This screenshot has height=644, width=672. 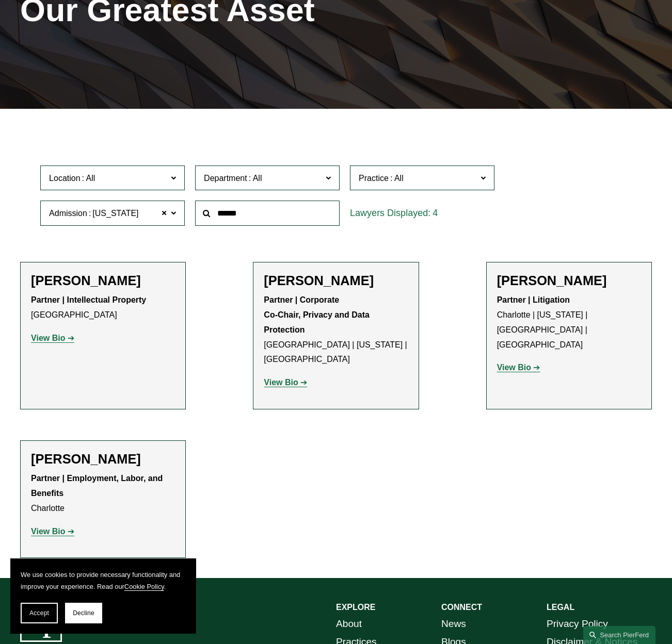 What do you see at coordinates (533, 300) in the screenshot?
I see `strong: Partner | Litigation` at bounding box center [533, 300].